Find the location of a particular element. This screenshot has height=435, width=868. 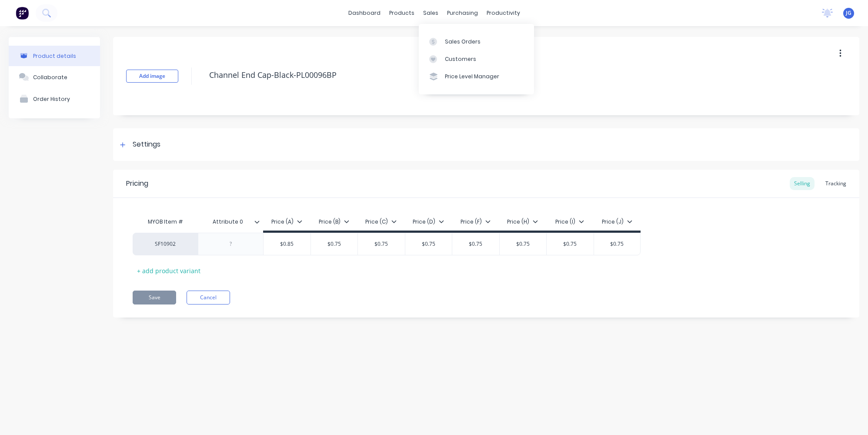

div: Price (C) is located at coordinates (381, 222).